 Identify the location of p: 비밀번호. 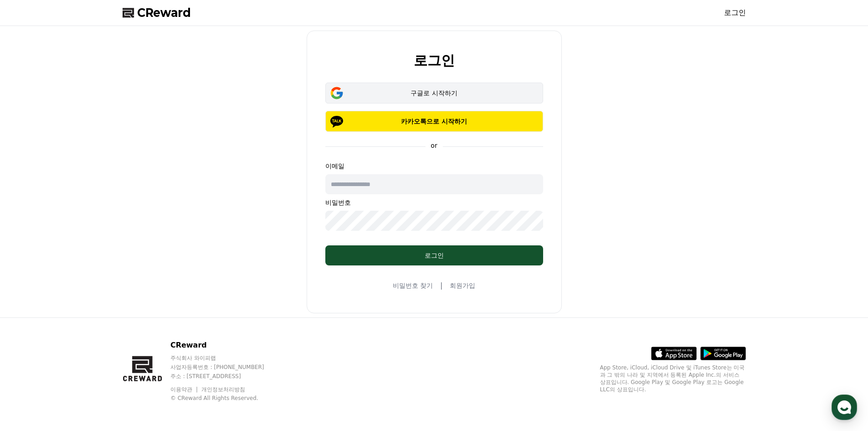
(434, 202).